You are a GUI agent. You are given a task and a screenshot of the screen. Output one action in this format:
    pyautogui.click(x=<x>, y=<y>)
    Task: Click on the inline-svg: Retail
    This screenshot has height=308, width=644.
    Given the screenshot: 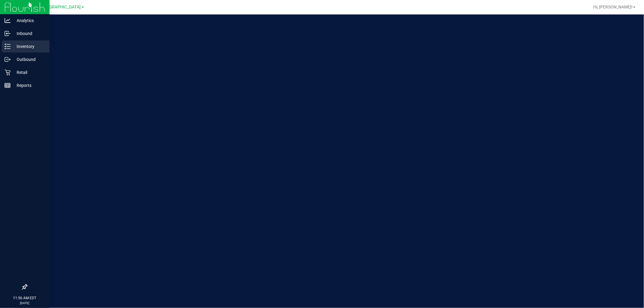 What is the action you would take?
    pyautogui.click(x=8, y=72)
    